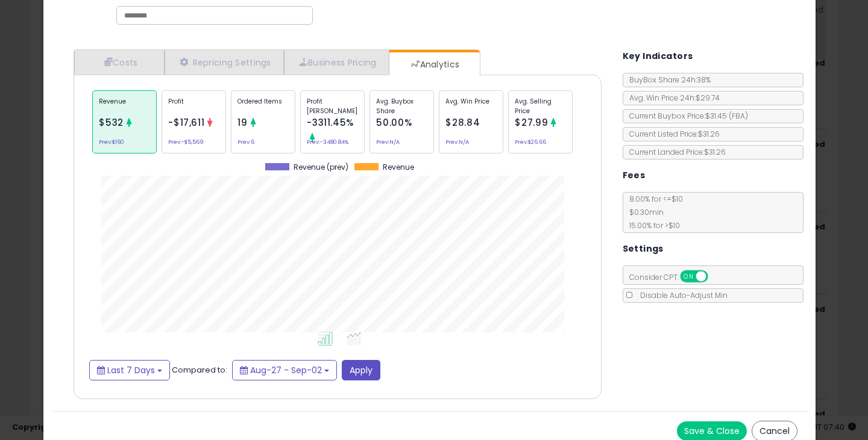  I want to click on span: Last 7 Days, so click(131, 370).